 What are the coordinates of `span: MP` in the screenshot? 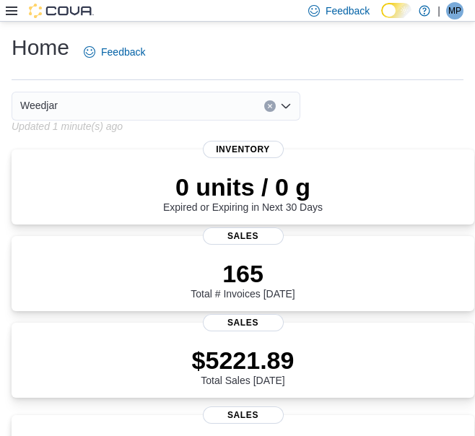 It's located at (455, 11).